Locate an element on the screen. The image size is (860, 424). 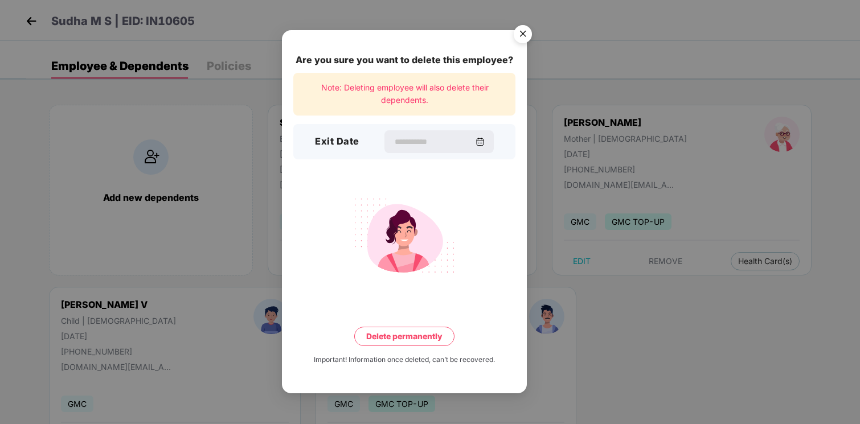
img: svg+xml;base64,PHN2ZyBpZD0iQ2FsZW5kYXItMzJ4MzIiIHhtbG5zPSJodHRwOi8vd3d3LnczLm9yZy8yMDAwL3N2ZyIgd2... is located at coordinates (480, 142).